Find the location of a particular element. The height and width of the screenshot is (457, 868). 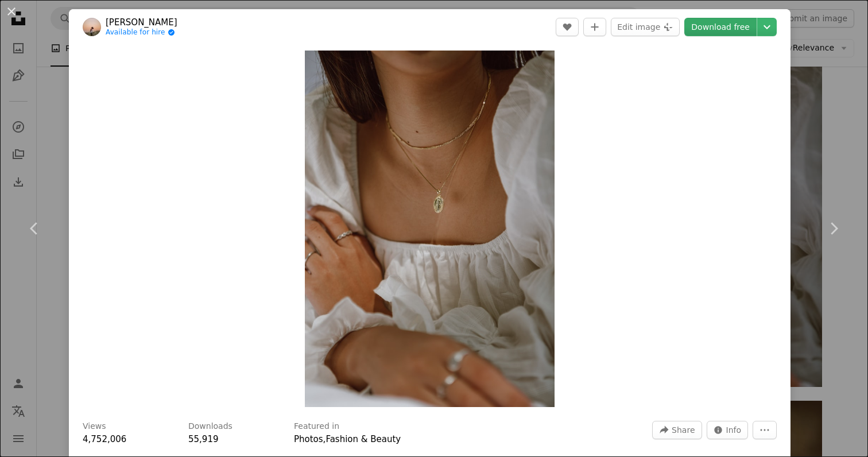

span: 55,919 is located at coordinates (203, 439).